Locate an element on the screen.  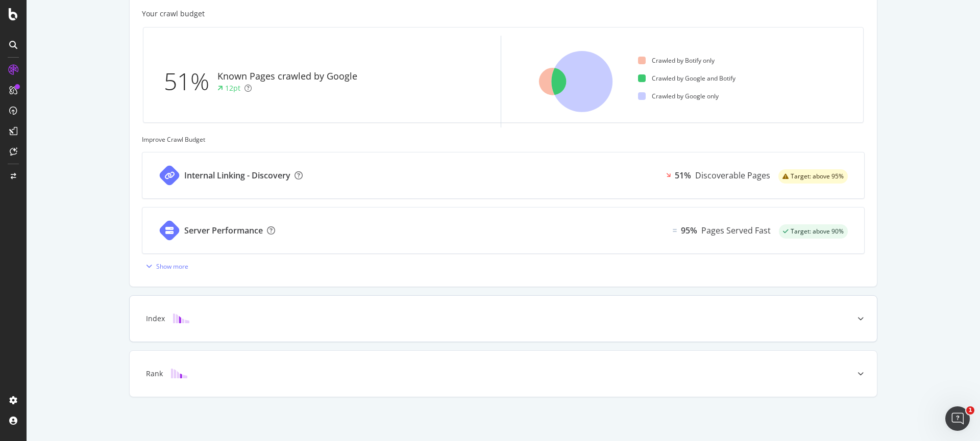
div: Crawled by Google and Botify is located at coordinates (687, 78).